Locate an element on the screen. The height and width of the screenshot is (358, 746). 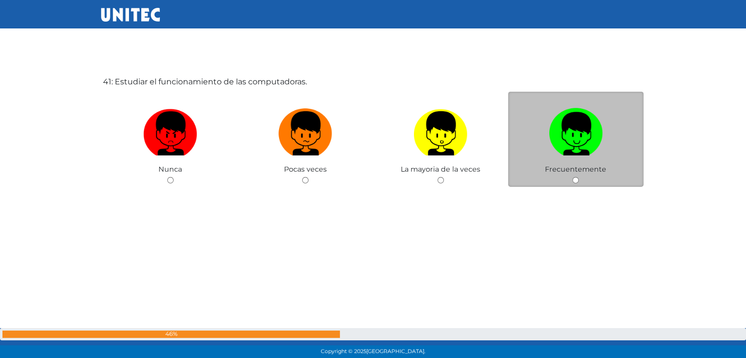
img: Frecuentemente is located at coordinates (576, 130).